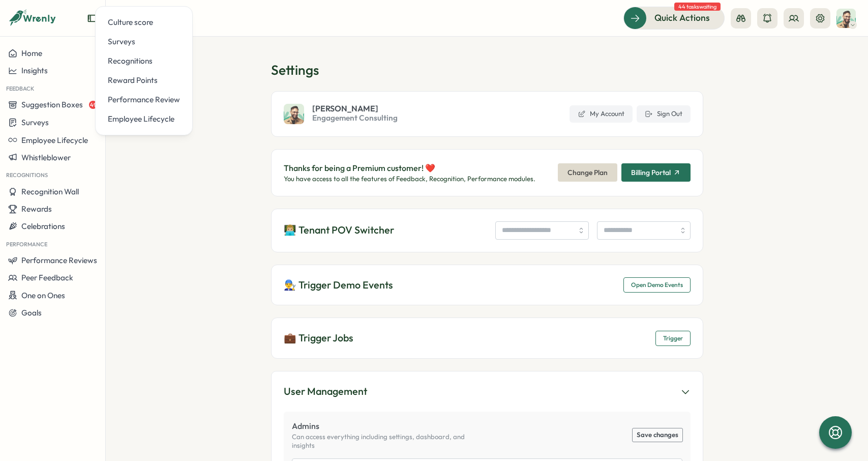  I want to click on p: 👨‍🔧 Trigger Demo Events, so click(338, 285).